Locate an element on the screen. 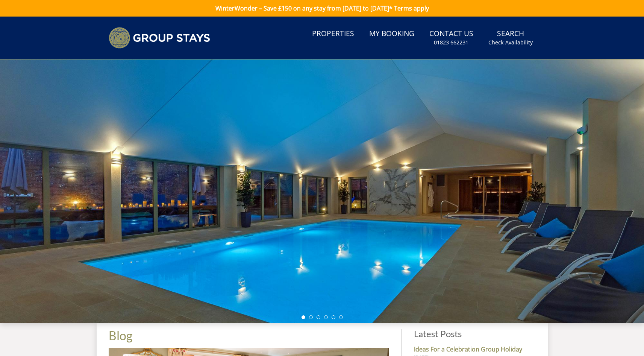 The height and width of the screenshot is (356, 644). a: Properties is located at coordinates (333, 34).